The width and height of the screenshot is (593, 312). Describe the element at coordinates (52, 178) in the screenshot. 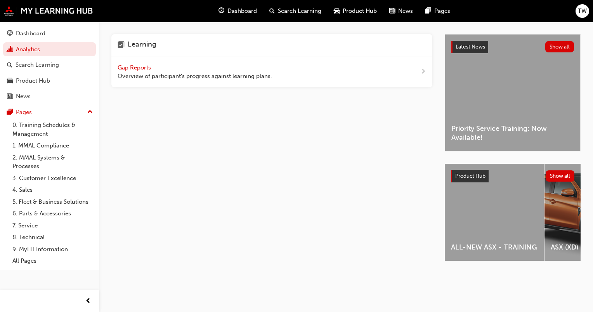

I see `a: 3. Customer Excellence` at that location.